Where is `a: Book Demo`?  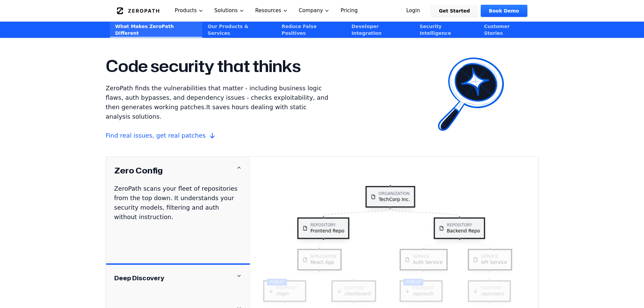
a: Book Demo is located at coordinates (504, 11).